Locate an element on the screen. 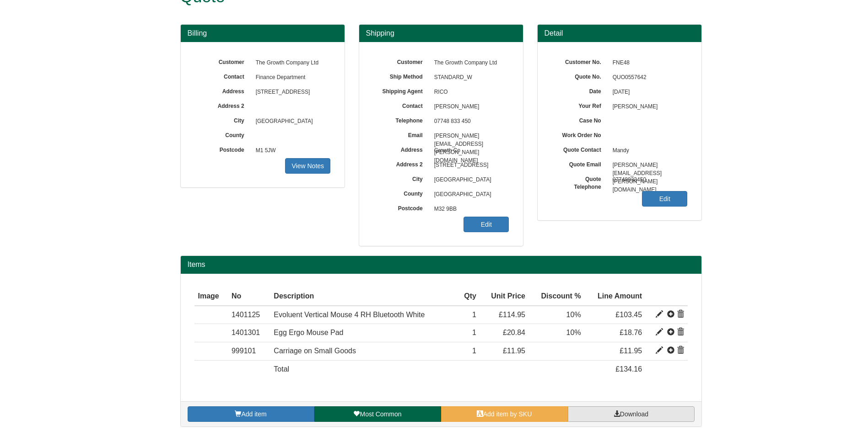 The width and height of the screenshot is (868, 436). td: 1401125 is located at coordinates (249, 315).